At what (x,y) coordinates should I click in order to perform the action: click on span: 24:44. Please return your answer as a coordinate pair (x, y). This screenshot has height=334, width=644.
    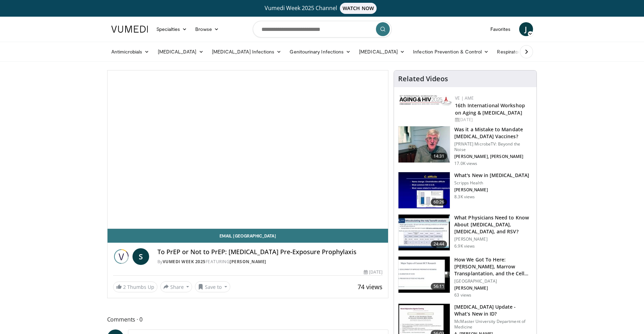
    Looking at the image, I should click on (439, 244).